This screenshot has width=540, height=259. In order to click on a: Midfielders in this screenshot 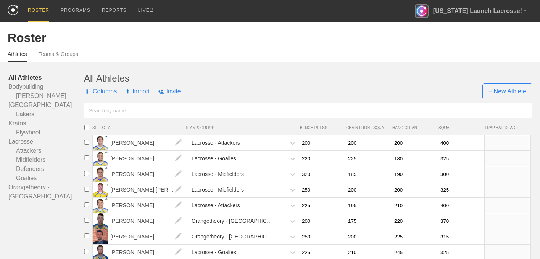, I will do `click(46, 160)`.